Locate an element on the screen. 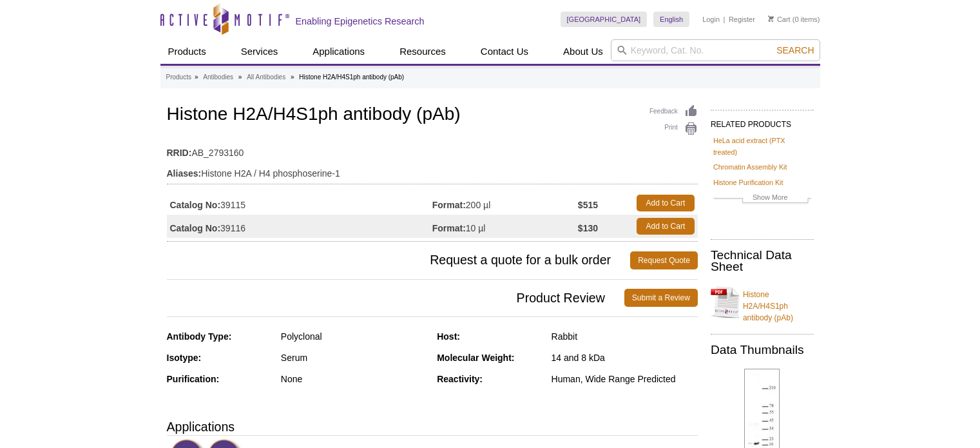 The width and height of the screenshot is (980, 448). h3: Applications is located at coordinates (433, 427).